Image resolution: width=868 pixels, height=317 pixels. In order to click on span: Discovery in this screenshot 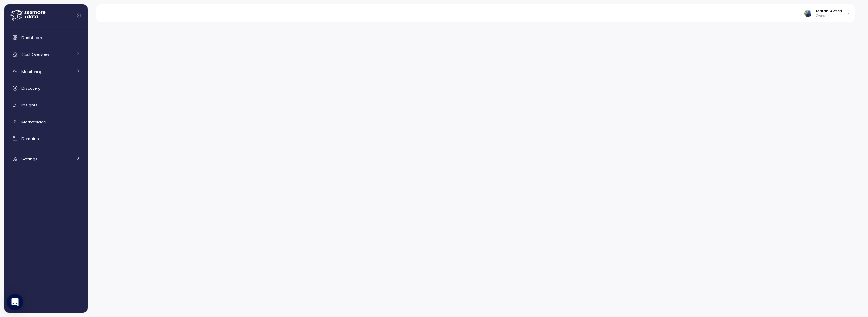, I will do `click(31, 88)`.